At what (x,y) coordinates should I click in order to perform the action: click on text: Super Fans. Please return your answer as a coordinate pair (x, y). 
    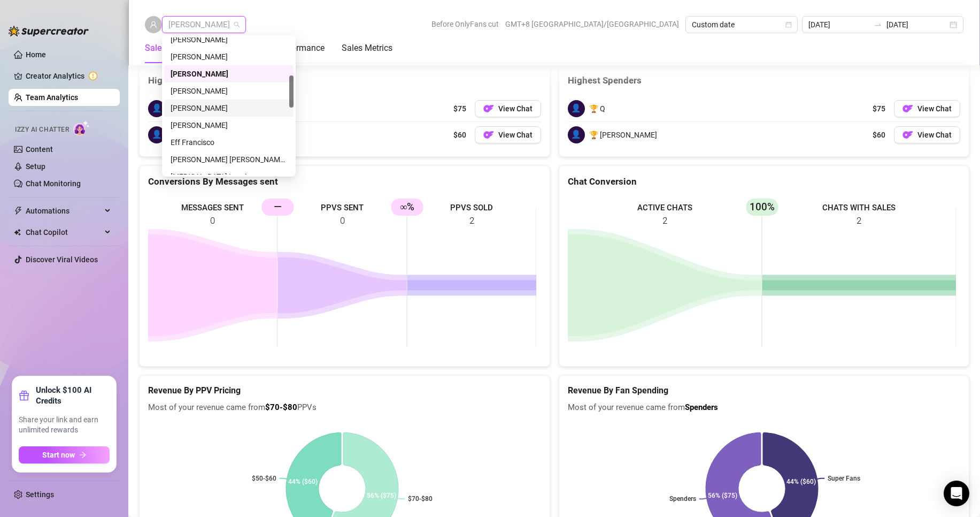
    Looking at the image, I should click on (844, 478).